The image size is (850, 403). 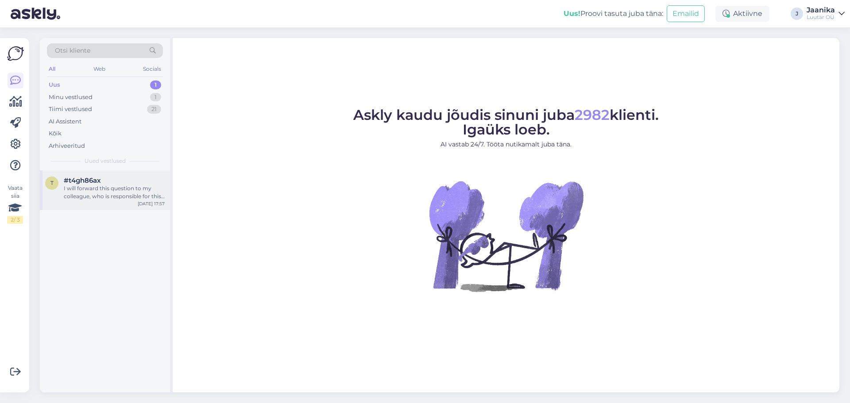 I want to click on div: Proovi tasuta juba täna:, so click(x=613, y=14).